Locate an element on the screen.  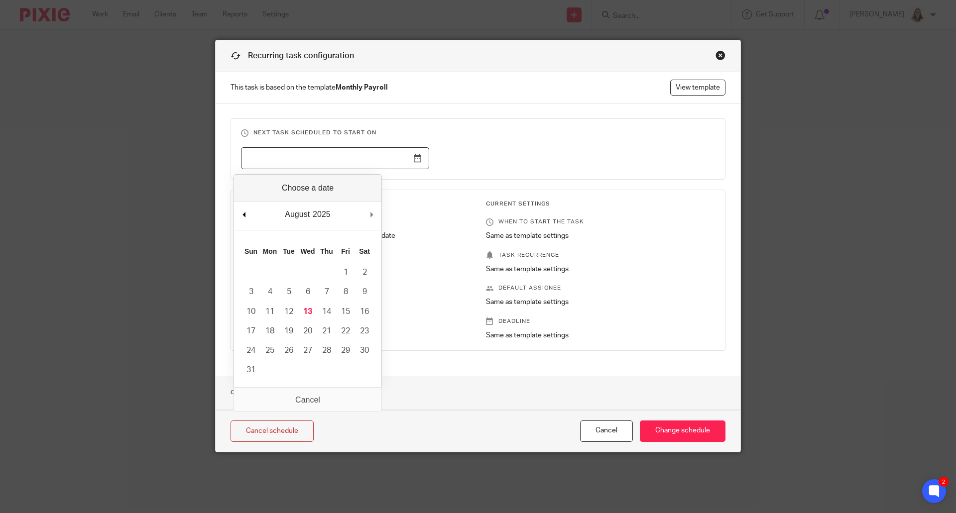
button: Cancel is located at coordinates (606, 431).